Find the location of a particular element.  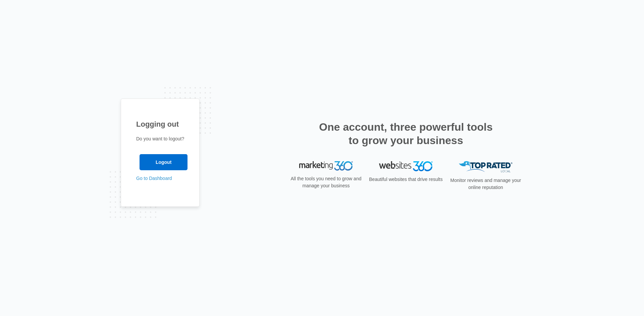

img: Marketing 360 is located at coordinates (326, 166).